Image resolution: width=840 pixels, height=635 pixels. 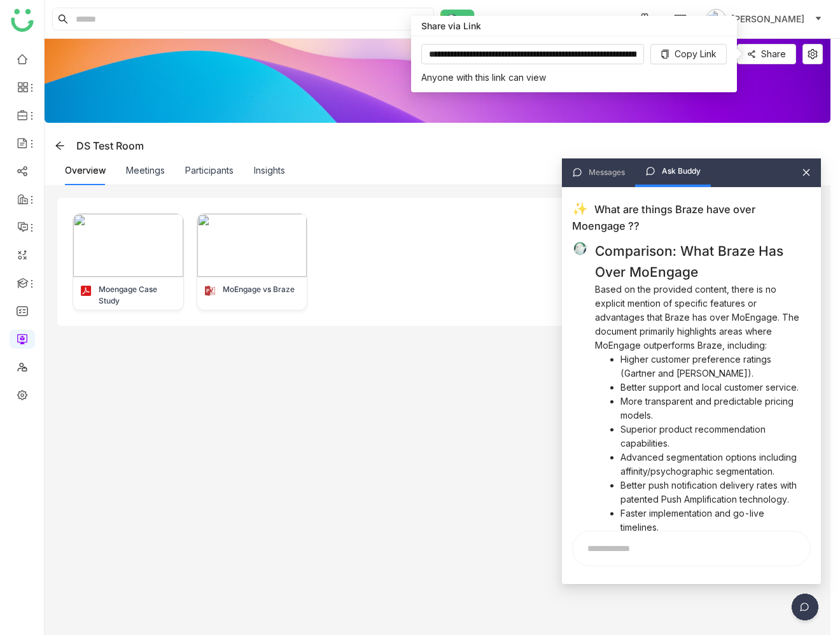 I want to click on li: Better push notification delivery rates with patented Push Amplification technology., so click(x=712, y=492).